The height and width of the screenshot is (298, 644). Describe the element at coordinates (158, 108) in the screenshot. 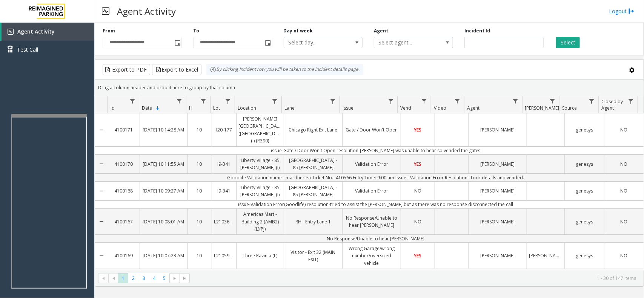

I see `span: Sortable` at that location.